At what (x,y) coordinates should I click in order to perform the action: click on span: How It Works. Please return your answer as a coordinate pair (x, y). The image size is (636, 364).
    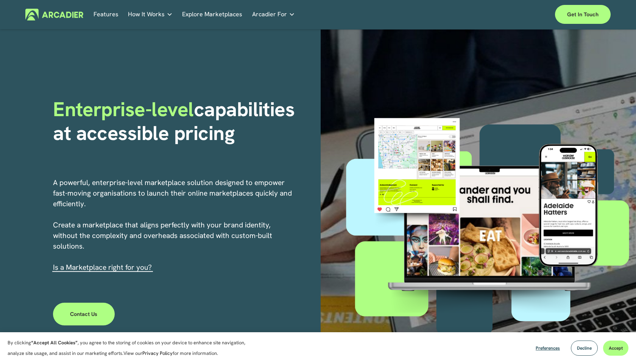
    Looking at the image, I should click on (146, 14).